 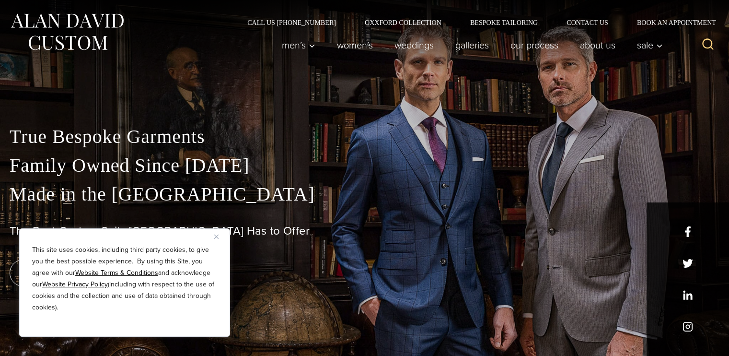 I want to click on button: Close, so click(x=220, y=236).